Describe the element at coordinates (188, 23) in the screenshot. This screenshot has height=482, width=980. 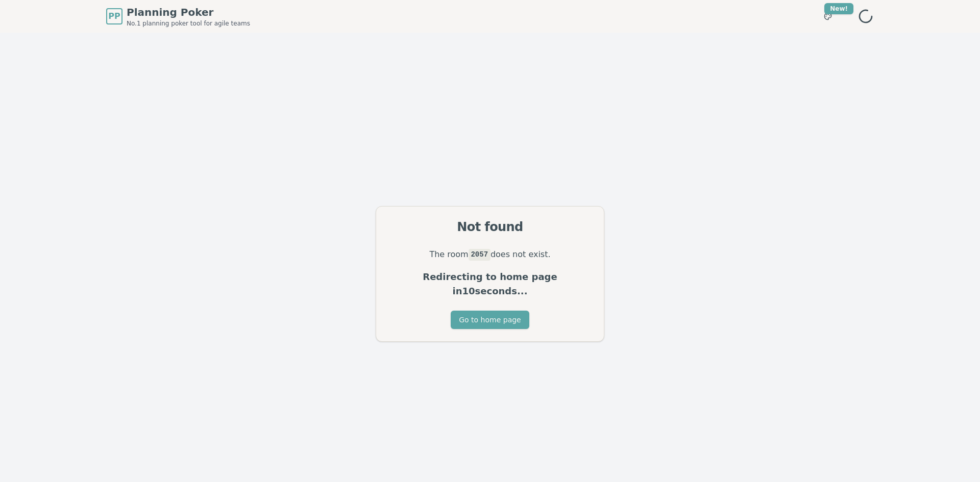
I see `span: No.1 planning poker tool for agile teams` at that location.